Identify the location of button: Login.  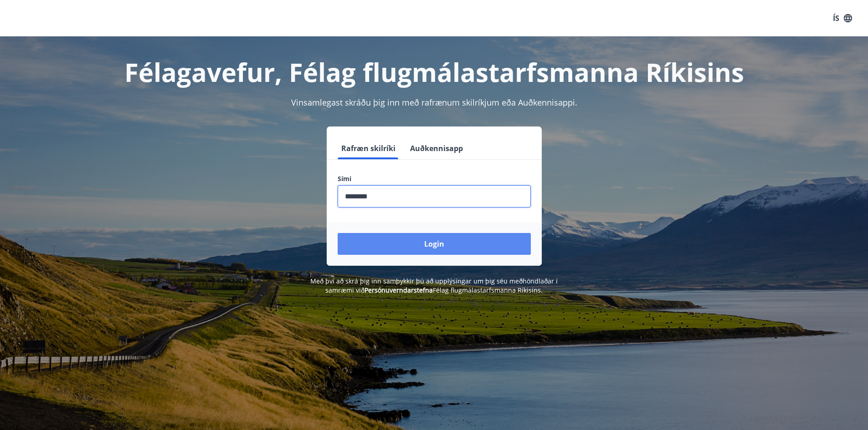
(434, 244).